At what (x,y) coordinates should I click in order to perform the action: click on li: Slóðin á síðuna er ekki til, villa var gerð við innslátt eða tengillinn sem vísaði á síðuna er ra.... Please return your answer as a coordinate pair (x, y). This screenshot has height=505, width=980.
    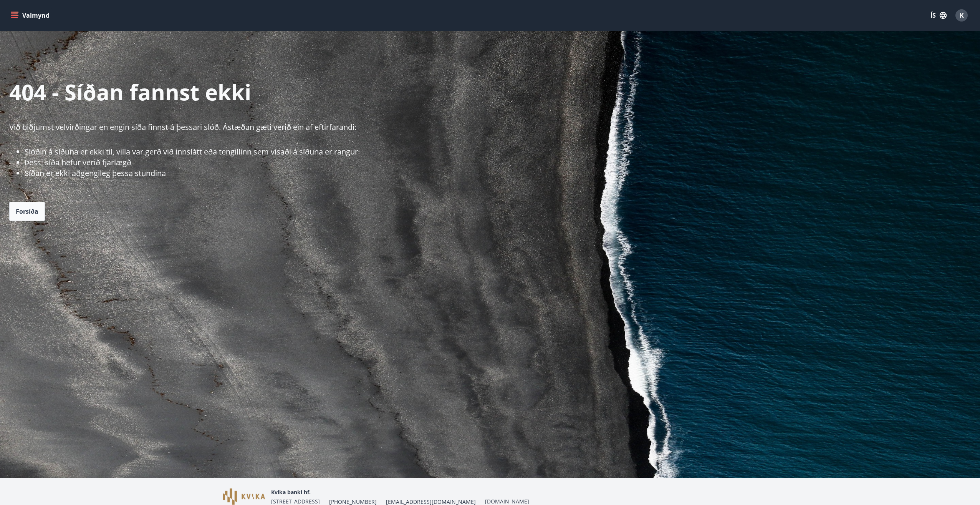
    Looking at the image, I should click on (502, 152).